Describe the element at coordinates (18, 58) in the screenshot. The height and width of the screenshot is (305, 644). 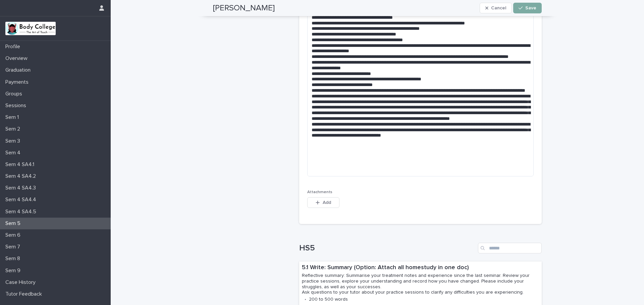
I see `p: Overview` at that location.